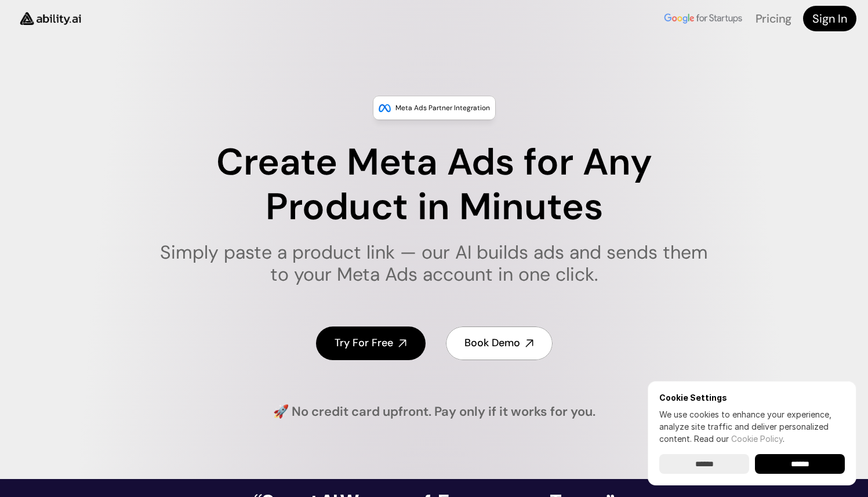 The width and height of the screenshot is (868, 497). I want to click on h4: 🚀 No credit card upfront. Pay only if it works for you., so click(434, 412).